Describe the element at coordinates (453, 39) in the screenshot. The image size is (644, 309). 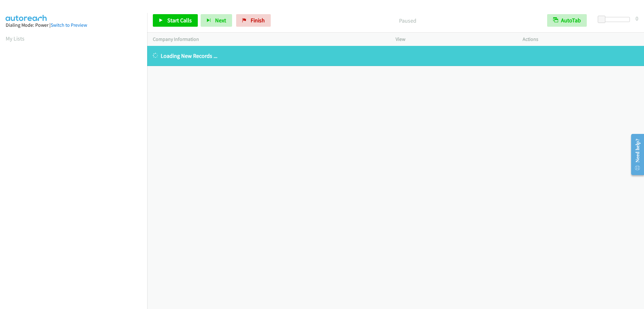
I see `p: View` at that location.